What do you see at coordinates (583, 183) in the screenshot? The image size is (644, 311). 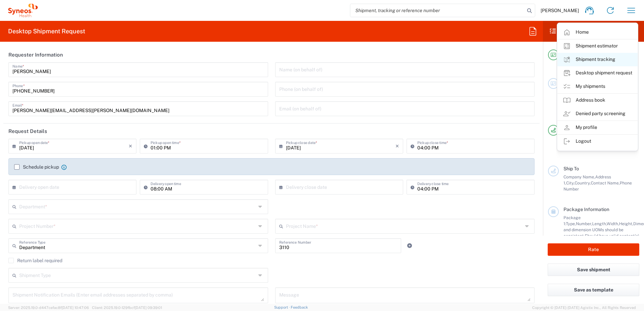 I see `span: Country,` at bounding box center [583, 183].